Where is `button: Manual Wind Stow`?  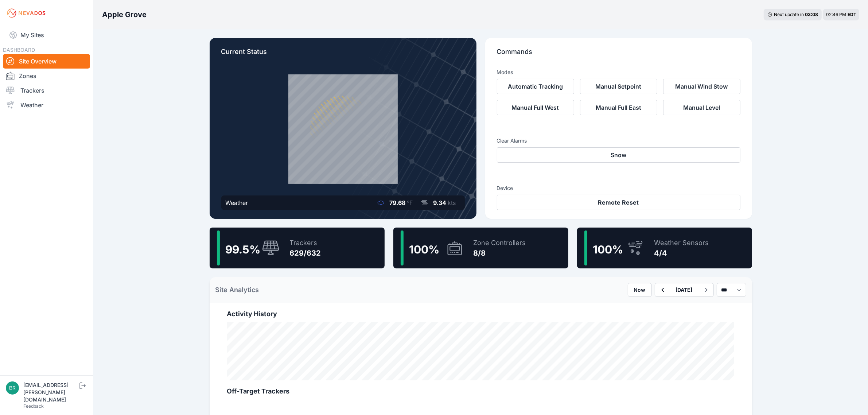
button: Manual Wind Stow is located at coordinates (702, 86).